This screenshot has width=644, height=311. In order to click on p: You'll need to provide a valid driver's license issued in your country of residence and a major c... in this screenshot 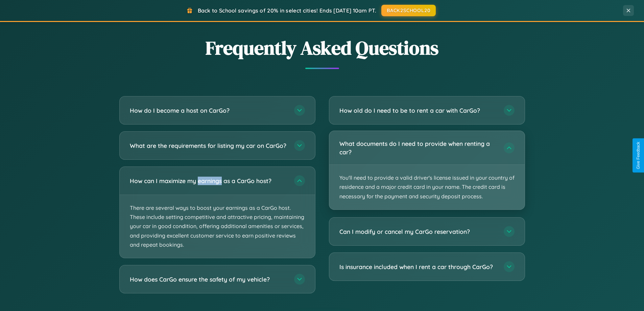, I will do `click(427, 187)`.